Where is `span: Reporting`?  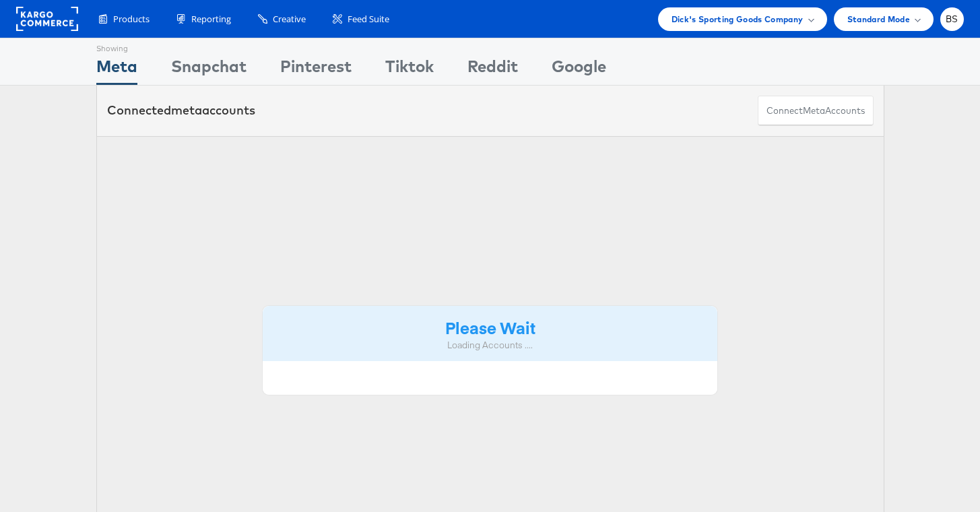
span: Reporting is located at coordinates (211, 19).